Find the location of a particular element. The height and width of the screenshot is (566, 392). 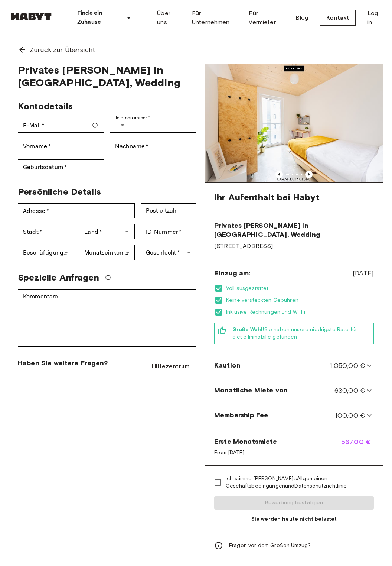

span: Membership Fee is located at coordinates (241, 415).